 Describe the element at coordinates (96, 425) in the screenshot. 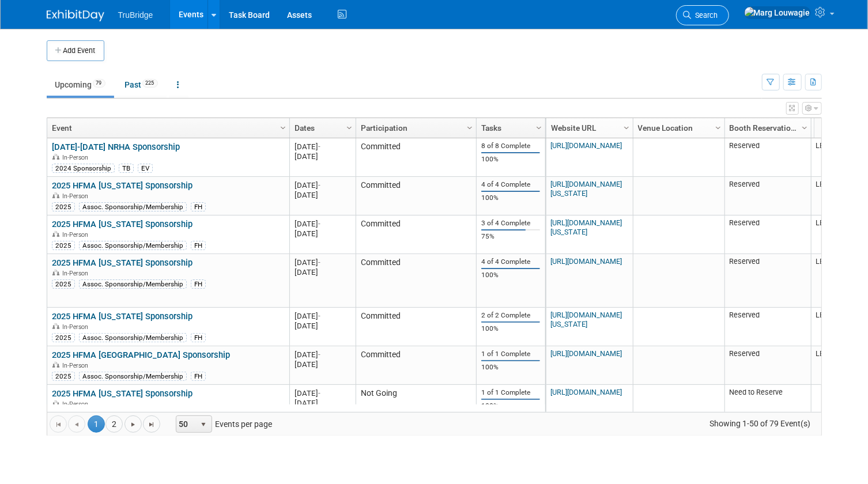

I see `span: 1` at that location.